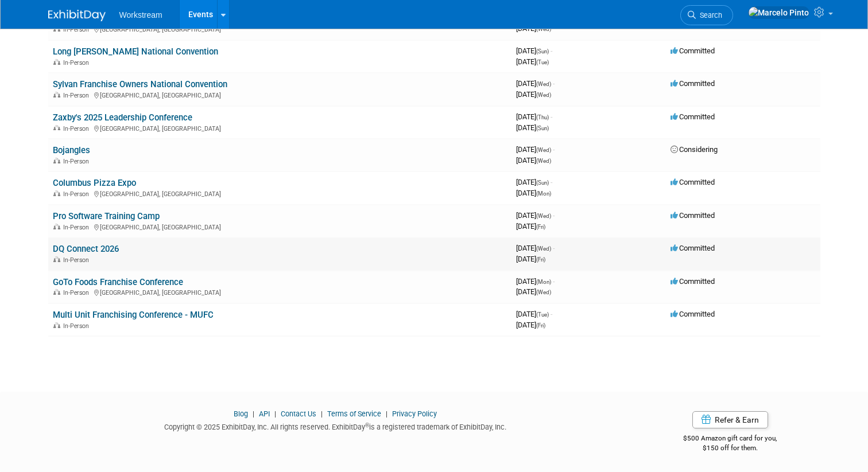 This screenshot has width=868, height=472. I want to click on a: Multi Unit Franchising Conference - MUFC, so click(133, 315).